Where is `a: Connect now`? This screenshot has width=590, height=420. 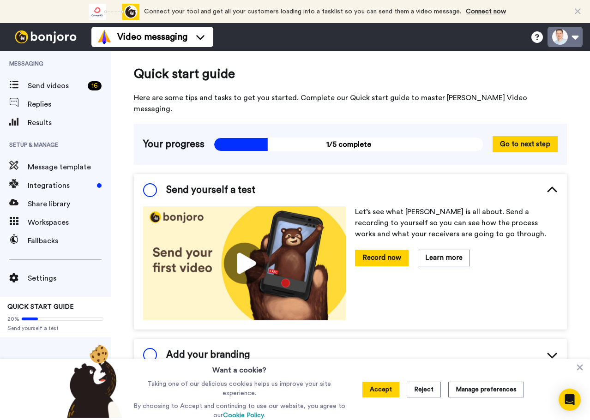 a: Connect now is located at coordinates (486, 12).